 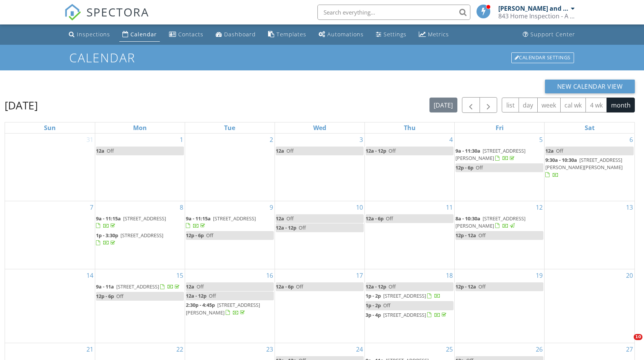 I want to click on span: 12a - 12p, so click(x=376, y=150).